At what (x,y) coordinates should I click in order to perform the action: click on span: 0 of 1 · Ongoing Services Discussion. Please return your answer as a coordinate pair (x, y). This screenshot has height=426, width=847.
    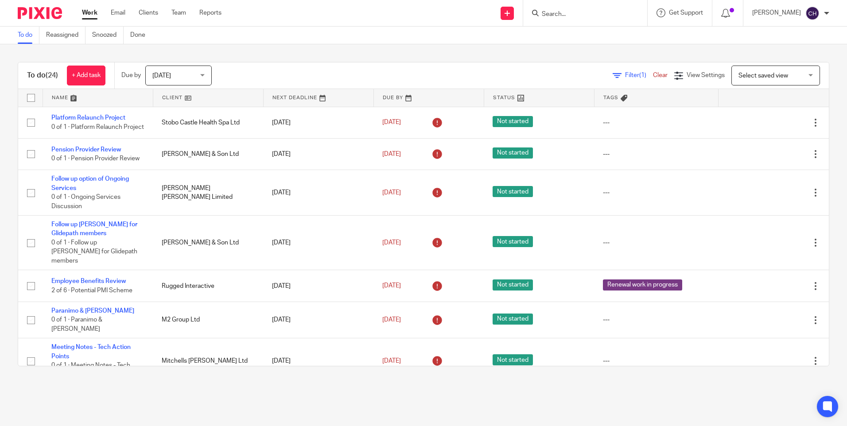
    Looking at the image, I should click on (86, 202).